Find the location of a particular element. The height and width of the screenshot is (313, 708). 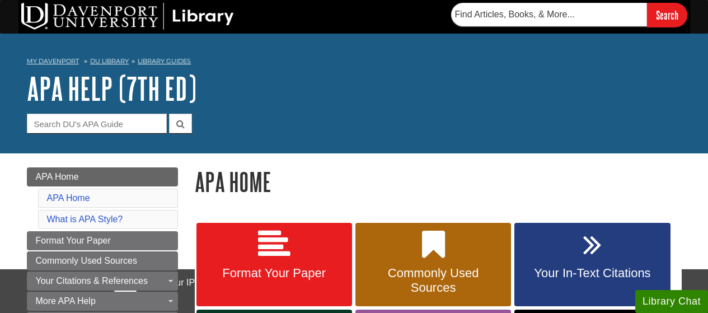

button: Library Chat is located at coordinates (671, 301).